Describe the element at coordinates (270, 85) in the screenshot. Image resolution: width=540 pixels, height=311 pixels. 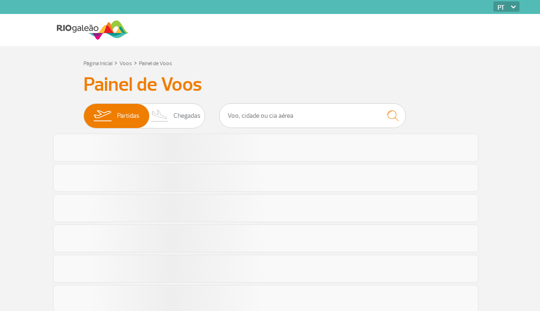
I see `h3: Painel de Voos` at that location.